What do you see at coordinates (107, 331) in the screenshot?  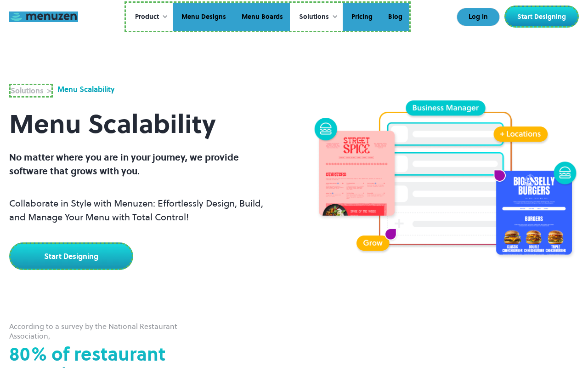 I see `div: According to a survey by the National Restaurant Association,` at bounding box center [107, 331].